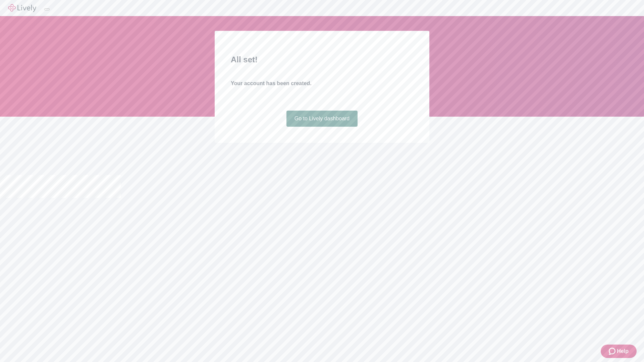 This screenshot has width=644, height=362. Describe the element at coordinates (47, 9) in the screenshot. I see `button: Log out` at that location.